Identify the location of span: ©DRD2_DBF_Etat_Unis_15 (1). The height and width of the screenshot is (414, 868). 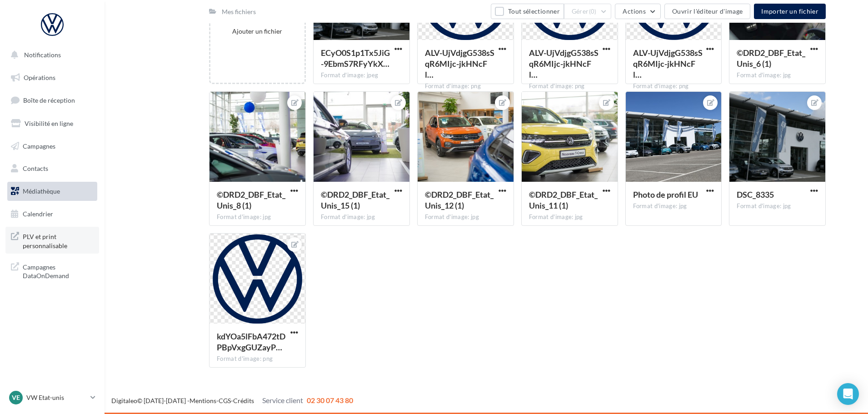
(355, 200).